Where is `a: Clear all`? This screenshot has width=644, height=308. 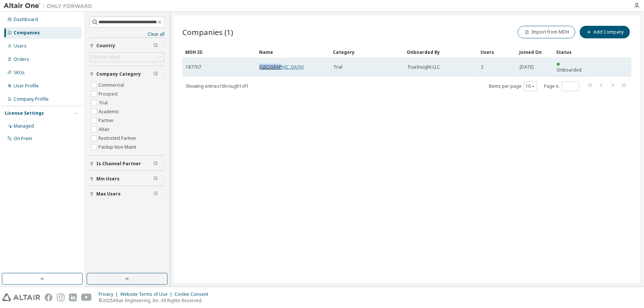
a: Clear all is located at coordinates (127, 34).